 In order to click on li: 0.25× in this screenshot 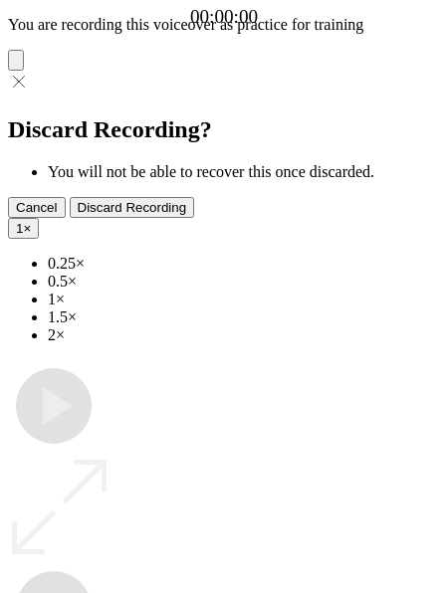, I will do `click(244, 264)`.